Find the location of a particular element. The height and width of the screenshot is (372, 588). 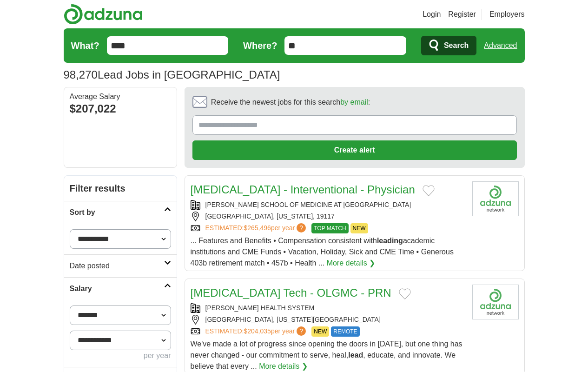

button: Search is located at coordinates (448, 45).